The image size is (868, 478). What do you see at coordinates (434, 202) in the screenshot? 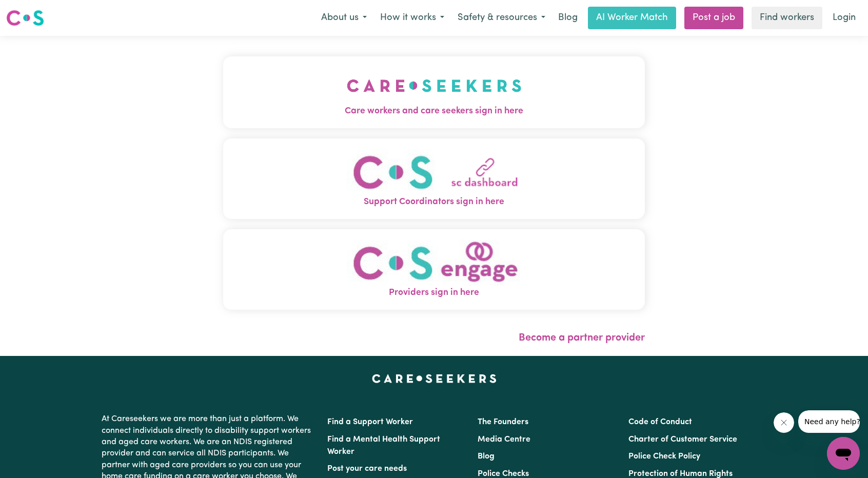
I see `span: Support Coordinators sign in here` at bounding box center [434, 202].